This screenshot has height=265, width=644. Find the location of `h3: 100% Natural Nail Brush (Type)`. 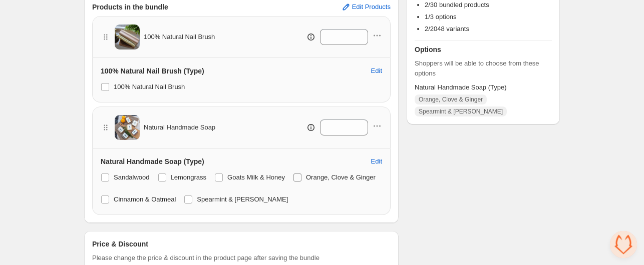

h3: 100% Natural Nail Brush (Type) is located at coordinates (152, 71).